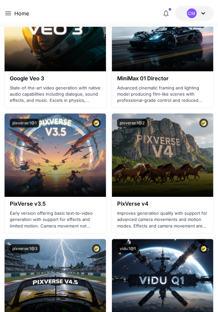 The height and width of the screenshot is (312, 218). Describe the element at coordinates (22, 13) in the screenshot. I see `nav: breadcrumb` at that location.